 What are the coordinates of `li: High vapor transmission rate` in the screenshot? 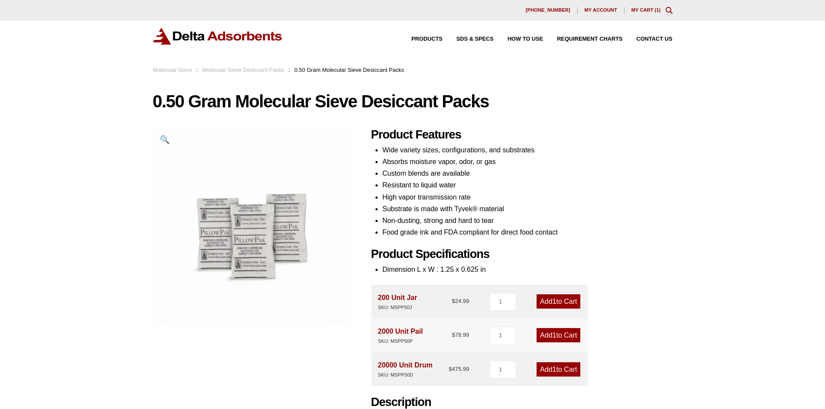 It's located at (528, 197).